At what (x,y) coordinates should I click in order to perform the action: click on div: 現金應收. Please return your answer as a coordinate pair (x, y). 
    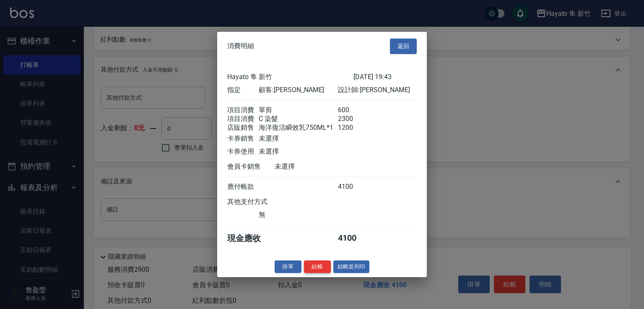
    Looking at the image, I should click on (250, 238).